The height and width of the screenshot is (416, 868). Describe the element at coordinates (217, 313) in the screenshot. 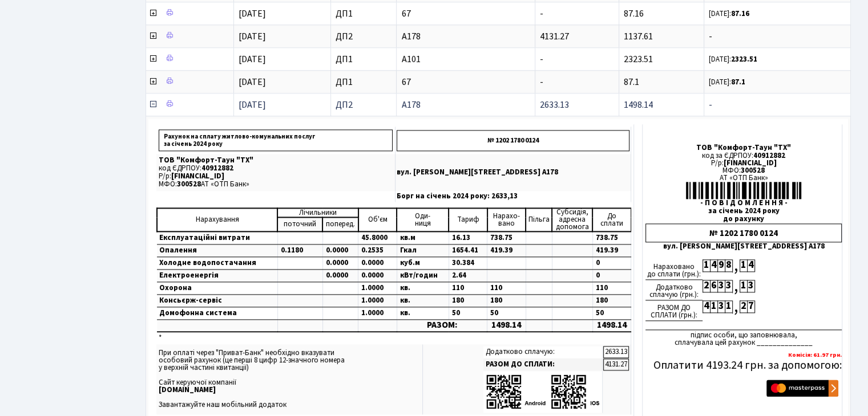

I see `td: Домофонна система` at that location.